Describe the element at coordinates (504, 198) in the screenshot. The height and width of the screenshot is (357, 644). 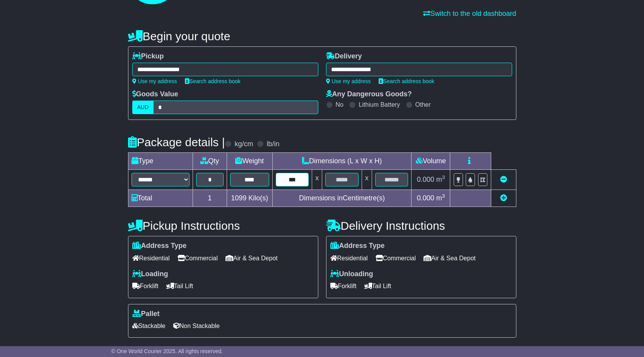
I see `a: Add new item` at that location.